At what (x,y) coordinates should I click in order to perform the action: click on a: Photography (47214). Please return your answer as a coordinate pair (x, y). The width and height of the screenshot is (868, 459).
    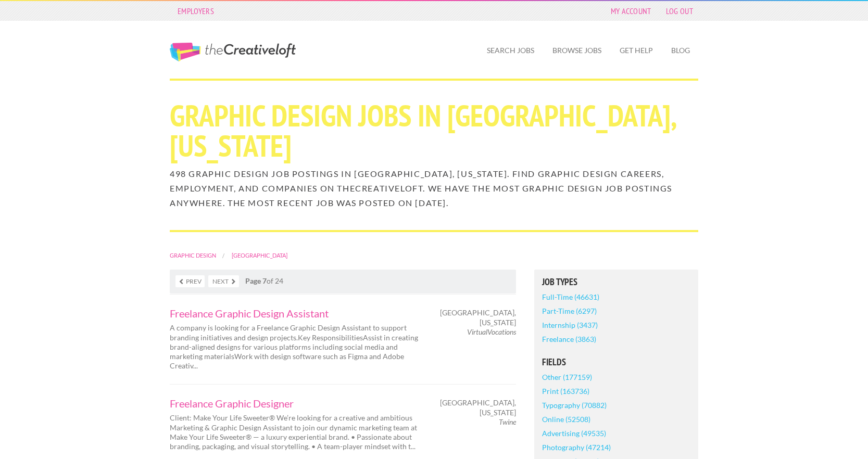
    Looking at the image, I should click on (577, 448).